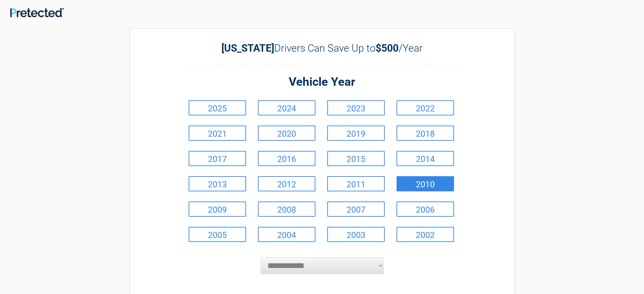 The height and width of the screenshot is (294, 644). What do you see at coordinates (287, 133) in the screenshot?
I see `a: 2020` at bounding box center [287, 133].